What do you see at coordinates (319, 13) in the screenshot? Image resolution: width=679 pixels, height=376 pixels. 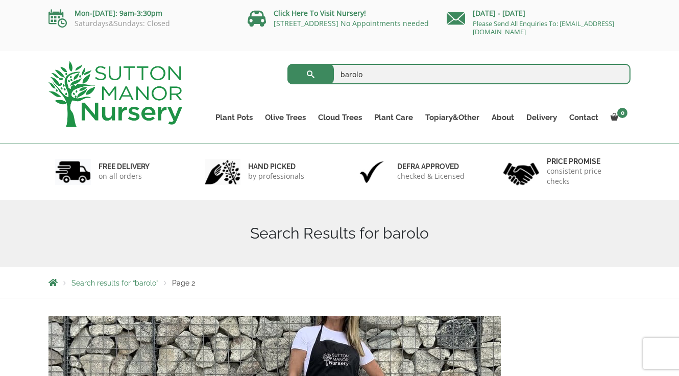 I see `a: Click Here To Visit Nursery!` at bounding box center [319, 13].